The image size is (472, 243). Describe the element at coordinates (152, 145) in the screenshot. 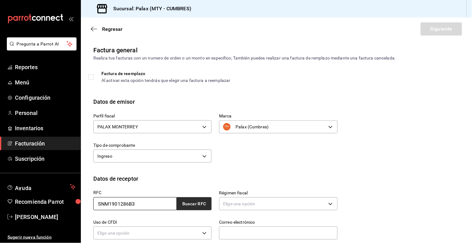

I see `label: Tipo de comprobante` at that location.